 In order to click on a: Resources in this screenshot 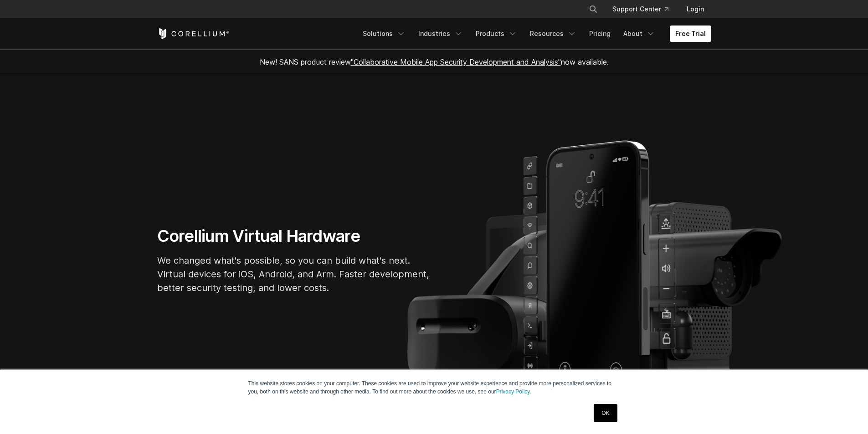, I will do `click(553, 34)`.